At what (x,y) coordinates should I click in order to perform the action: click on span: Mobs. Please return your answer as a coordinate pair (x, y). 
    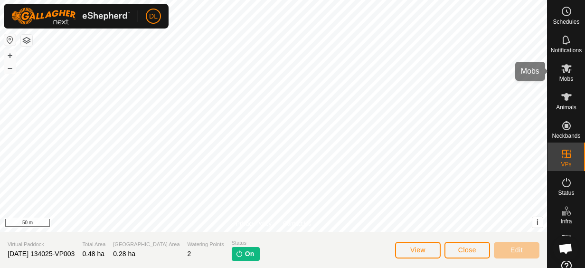
    Looking at the image, I should click on (566, 79).